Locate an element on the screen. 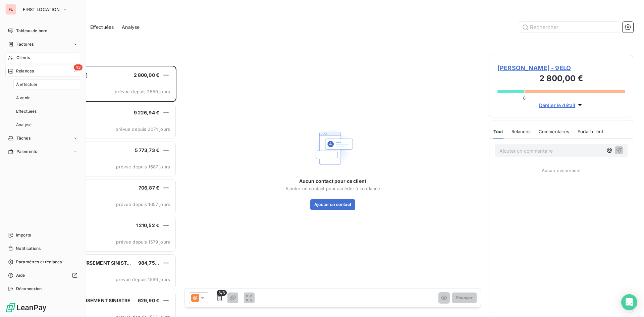 This screenshot has width=644, height=317. button: Envoyer is located at coordinates (465, 298).